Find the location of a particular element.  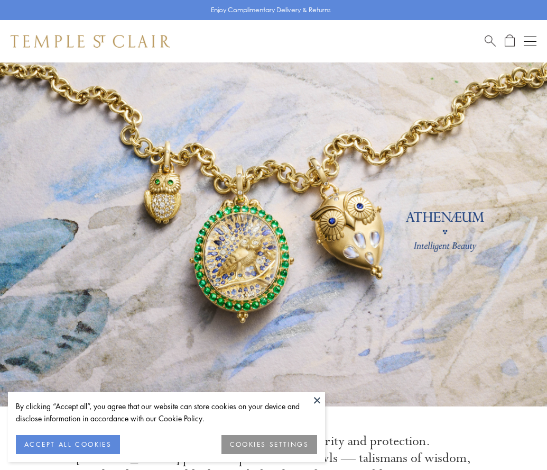

button: COOKIES SETTINGS is located at coordinates (269, 444).